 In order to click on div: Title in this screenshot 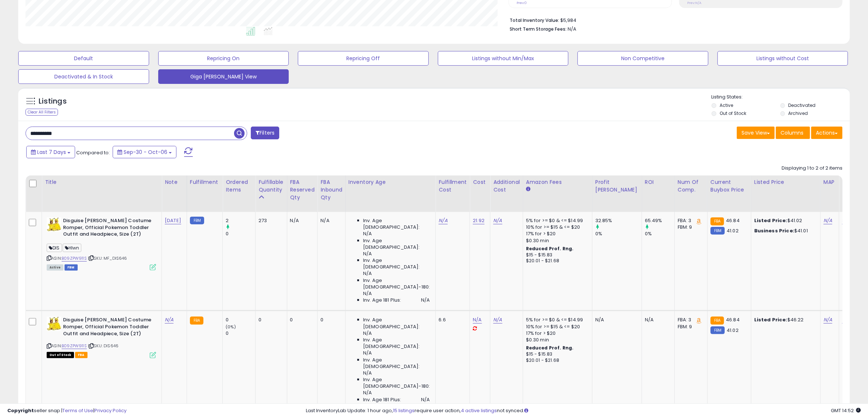, I will do `click(101, 182)`.